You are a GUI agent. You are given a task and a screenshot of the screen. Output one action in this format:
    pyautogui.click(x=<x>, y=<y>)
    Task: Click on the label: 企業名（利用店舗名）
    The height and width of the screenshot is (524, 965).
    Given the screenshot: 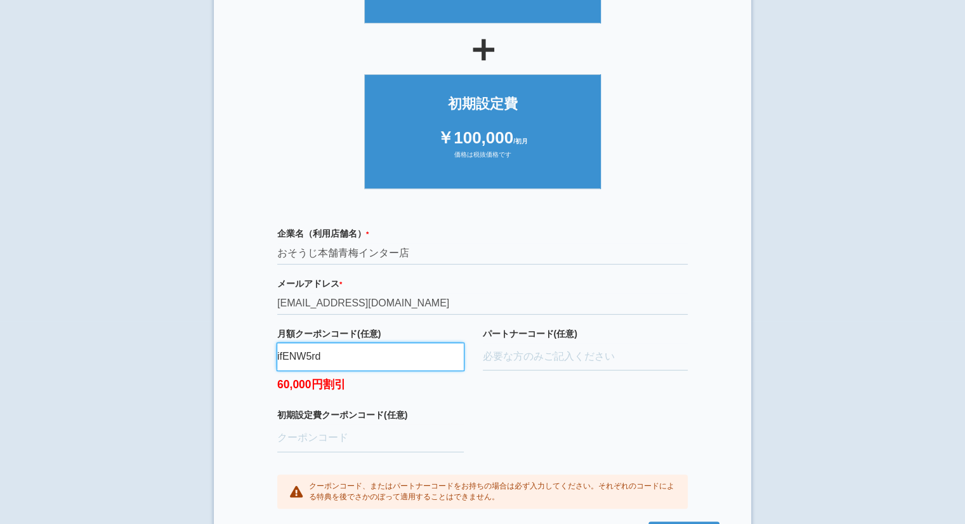 What is the action you would take?
    pyautogui.click(x=482, y=234)
    